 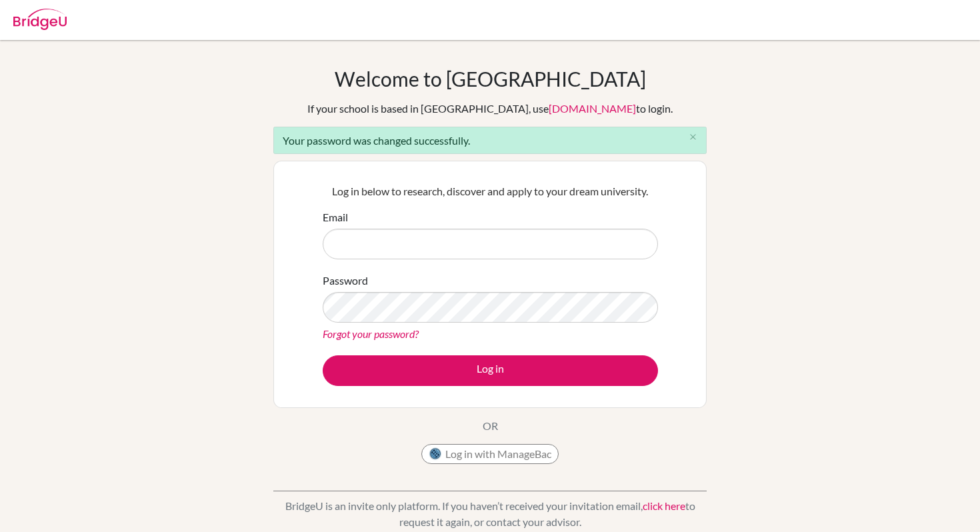 I want to click on button: Close, so click(x=693, y=138).